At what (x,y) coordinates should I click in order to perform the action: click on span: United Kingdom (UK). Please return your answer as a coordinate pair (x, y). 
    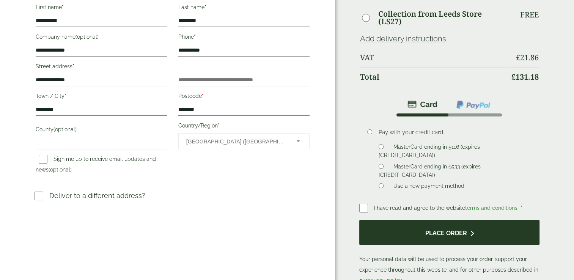
    Looking at the image, I should click on (236, 141).